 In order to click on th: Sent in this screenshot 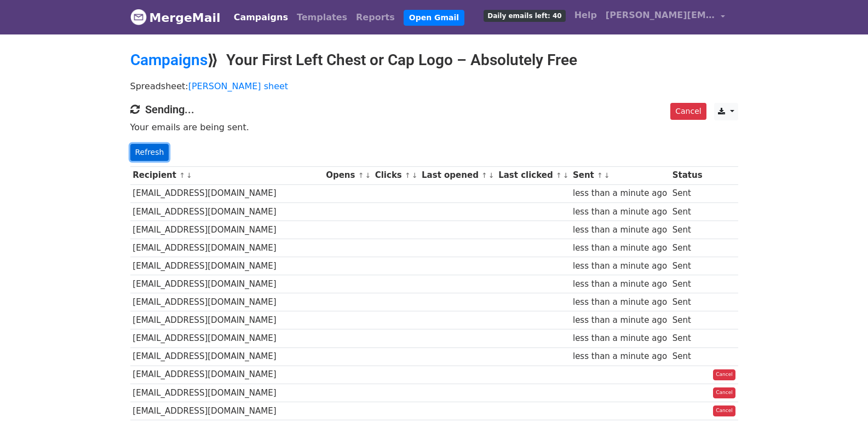, I will do `click(620, 175)`.